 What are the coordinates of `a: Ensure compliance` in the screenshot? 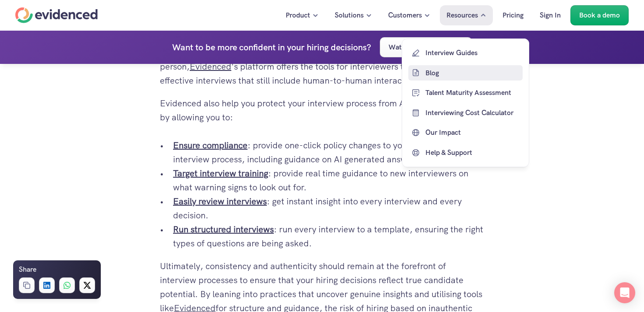 It's located at (210, 145).